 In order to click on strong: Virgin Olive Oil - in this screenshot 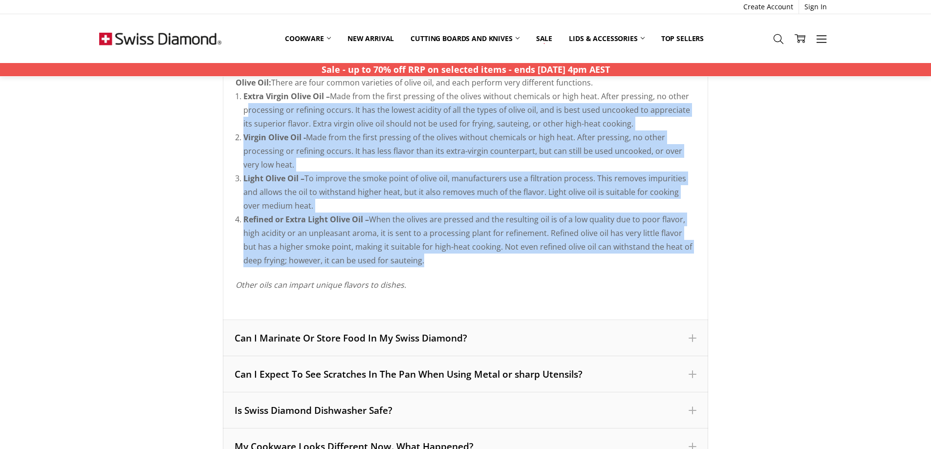, I will do `click(275, 137)`.